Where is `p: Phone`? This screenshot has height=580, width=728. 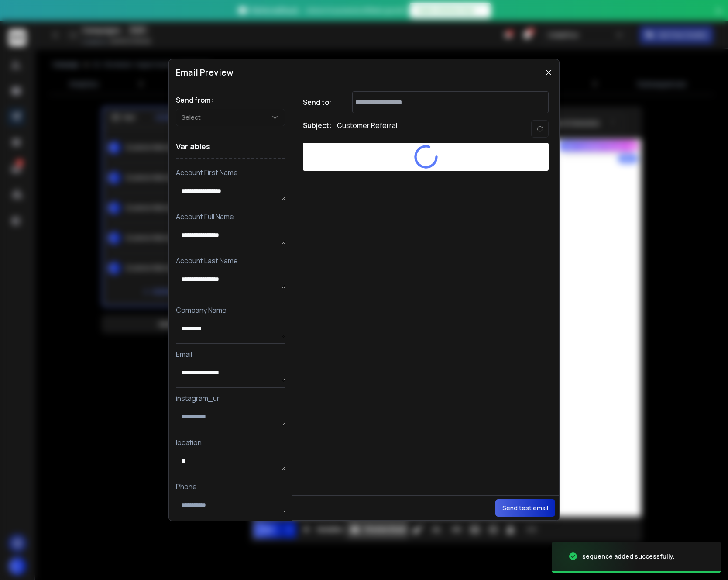 p: Phone is located at coordinates (230, 486).